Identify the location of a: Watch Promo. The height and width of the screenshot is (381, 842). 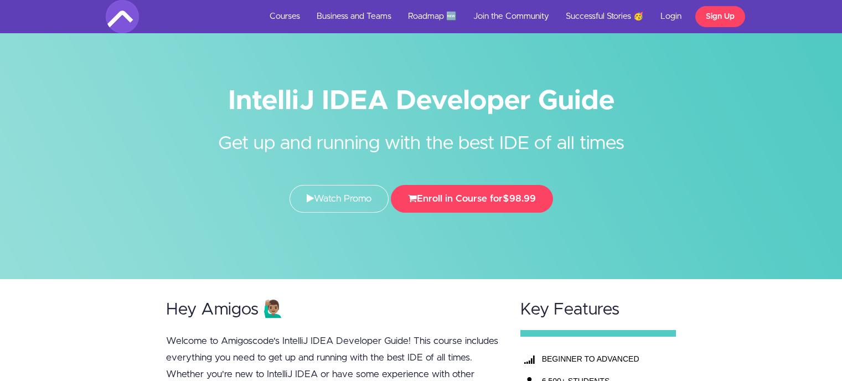
(339, 199).